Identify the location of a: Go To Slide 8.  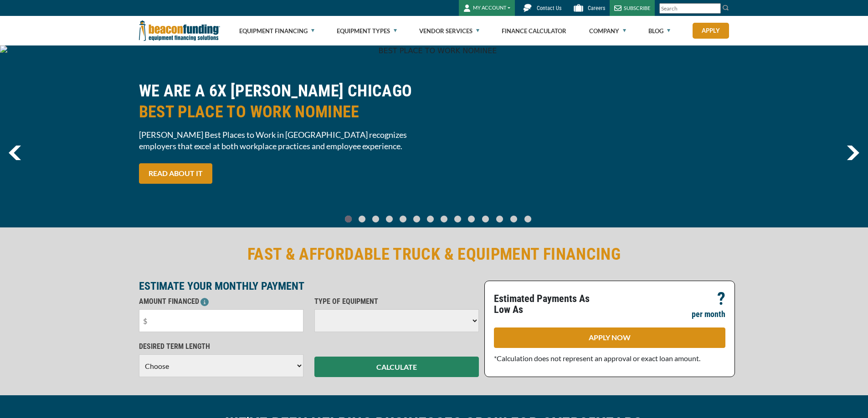
(458, 219).